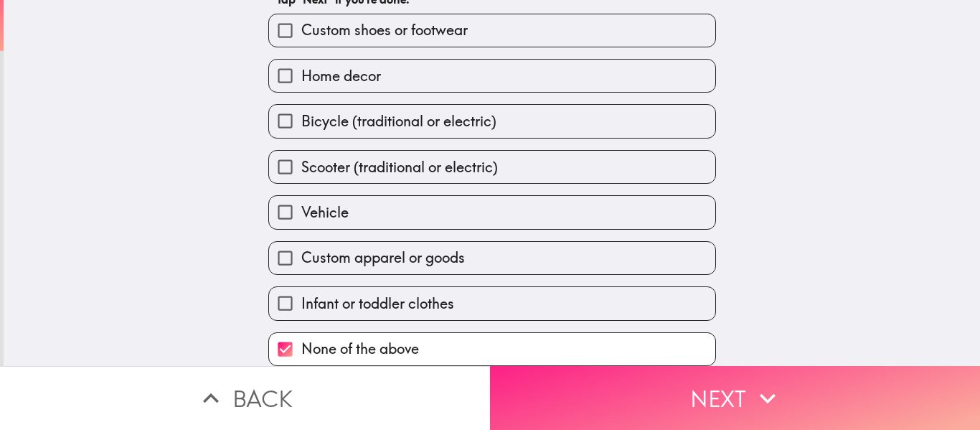 The image size is (980, 430). What do you see at coordinates (492, 30) in the screenshot?
I see `button: Custom shoes or footwear` at bounding box center [492, 30].